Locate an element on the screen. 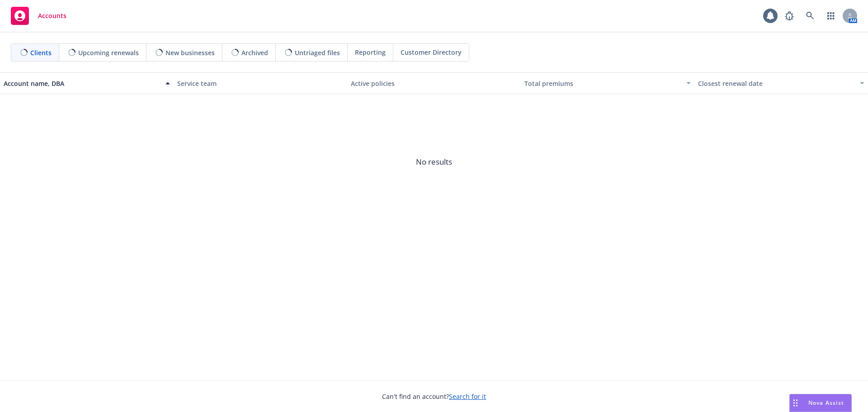  a: Accounts is located at coordinates (38, 15).